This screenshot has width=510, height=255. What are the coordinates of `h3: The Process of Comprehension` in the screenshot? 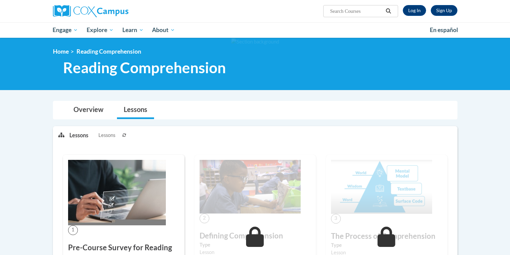 It's located at (387, 236).